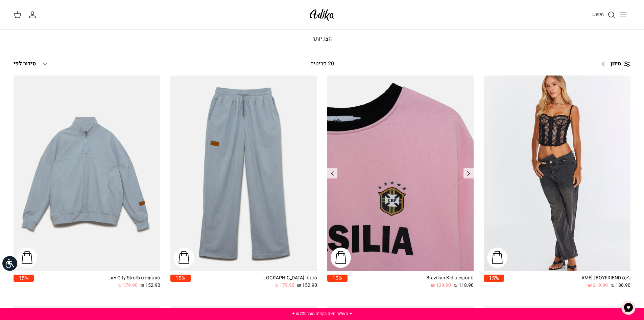 Image resolution: width=644 pixels, height=320 pixels. I want to click on a: סווטשירט Brazilian Kid 118.90 ₪ 139.90 ₪, so click(411, 282).